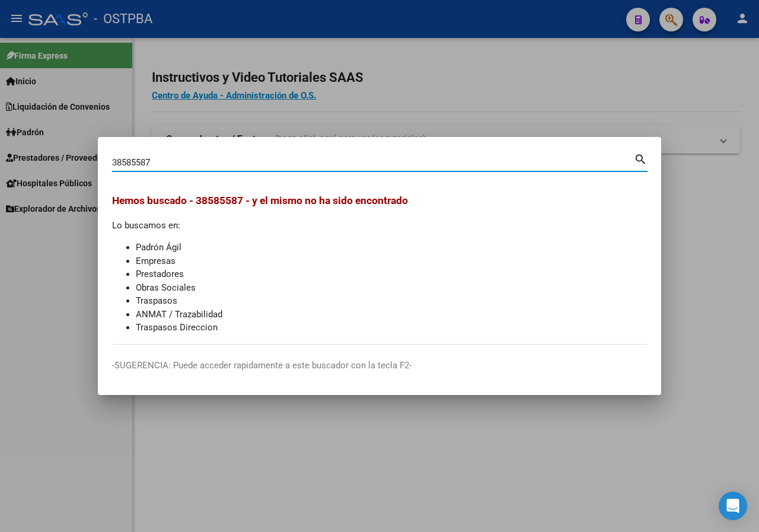  I want to click on span: Hemos buscado - 38585587 - y el mismo no ha sido encontrado, so click(260, 201).